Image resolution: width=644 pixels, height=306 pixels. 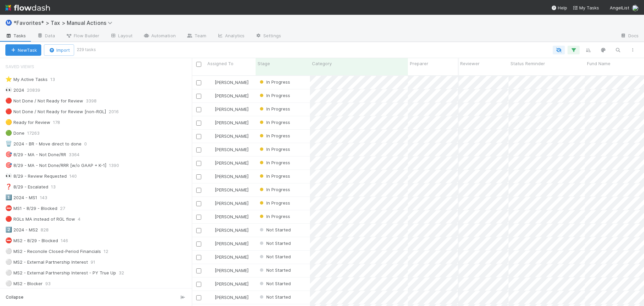 I want to click on a: Settings, so click(x=268, y=37).